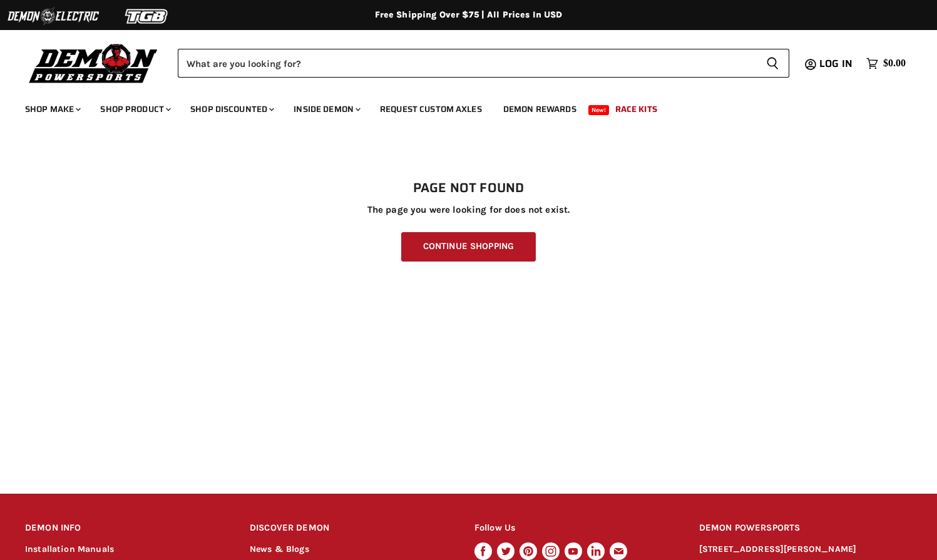  What do you see at coordinates (69, 549) in the screenshot?
I see `a: Installation Manuals` at bounding box center [69, 549].